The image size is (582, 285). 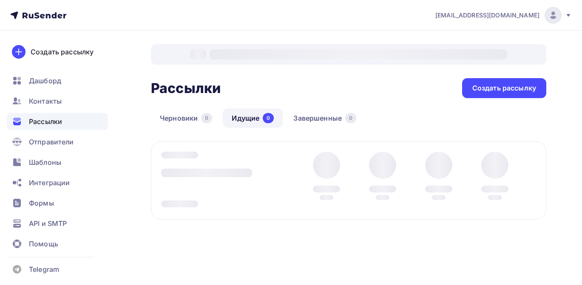 I want to click on a: Формы, so click(x=57, y=203).